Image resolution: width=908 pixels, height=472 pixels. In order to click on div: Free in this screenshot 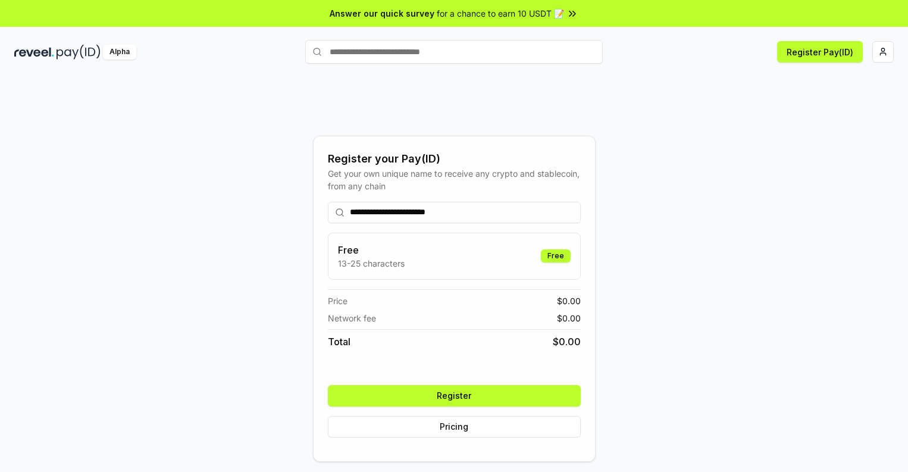, I will do `click(556, 256)`.